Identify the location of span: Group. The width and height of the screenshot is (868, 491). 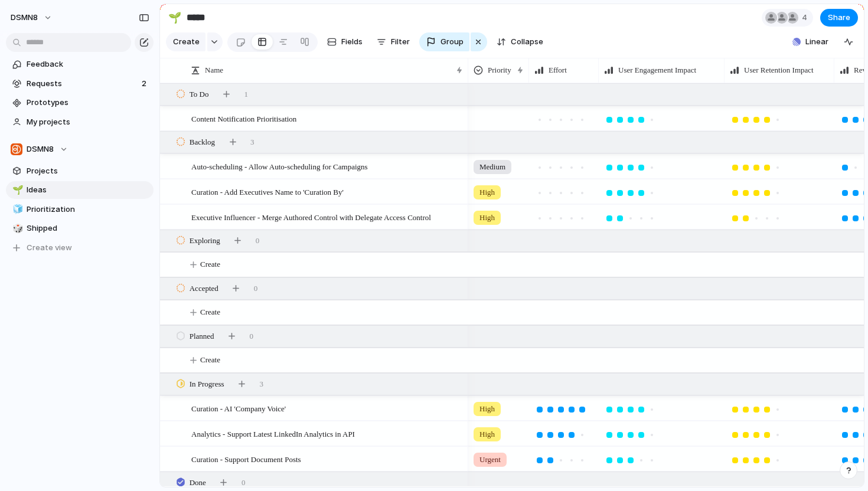
(452, 42).